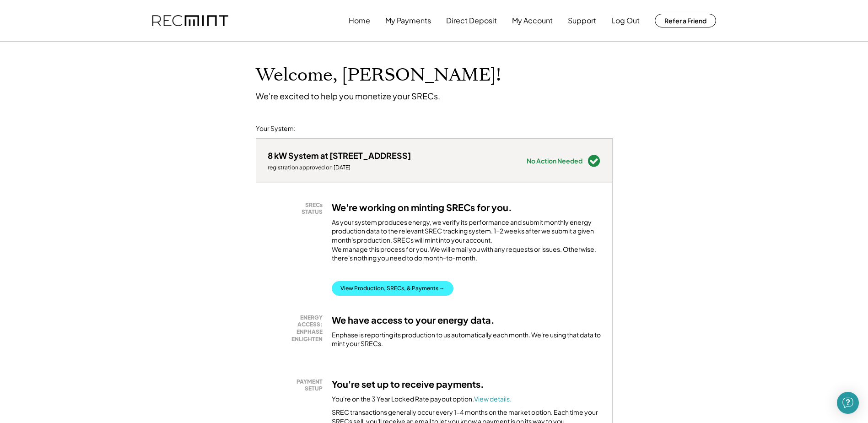 The width and height of the screenshot is (868, 423). I want to click on font: View details., so click(493, 399).